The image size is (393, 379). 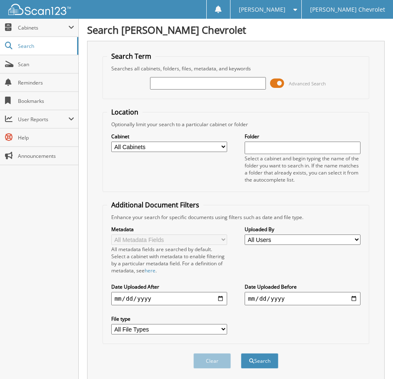 I want to click on span: Help, so click(x=46, y=137).